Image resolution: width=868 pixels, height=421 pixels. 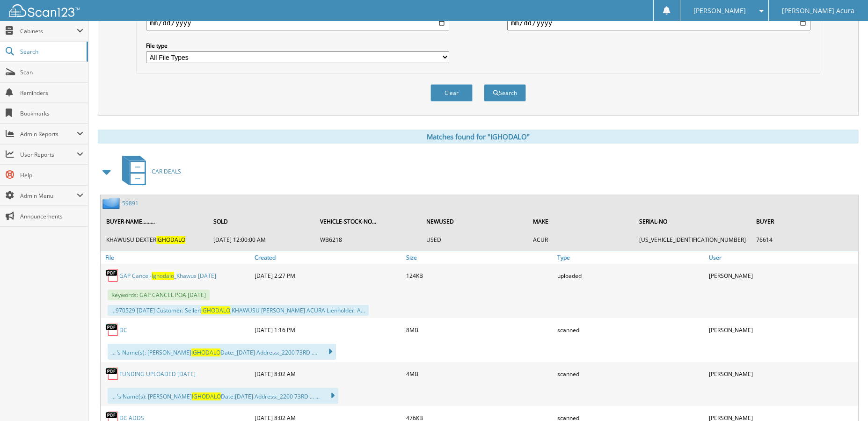 I want to click on button: Search, so click(x=505, y=92).